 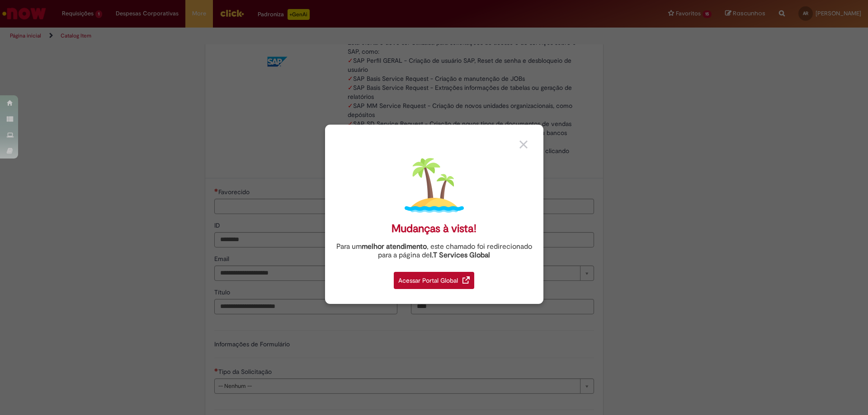 I want to click on img: island.png, so click(x=434, y=185).